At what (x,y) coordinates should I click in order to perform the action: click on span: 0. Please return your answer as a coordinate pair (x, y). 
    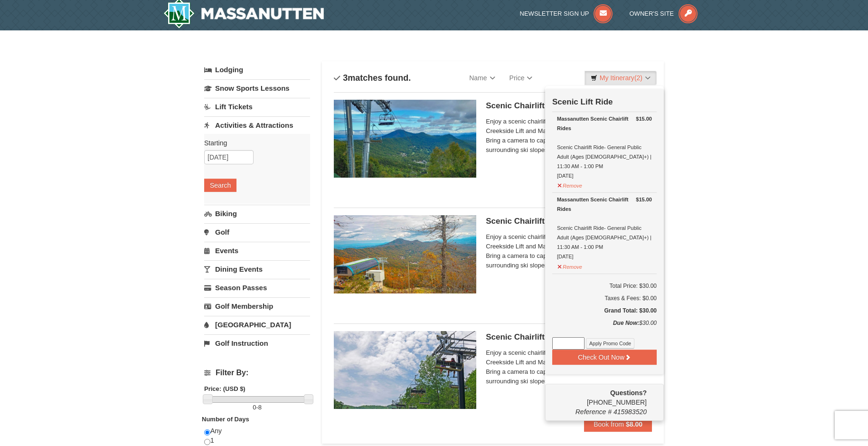
    Looking at the image, I should click on (254, 407).